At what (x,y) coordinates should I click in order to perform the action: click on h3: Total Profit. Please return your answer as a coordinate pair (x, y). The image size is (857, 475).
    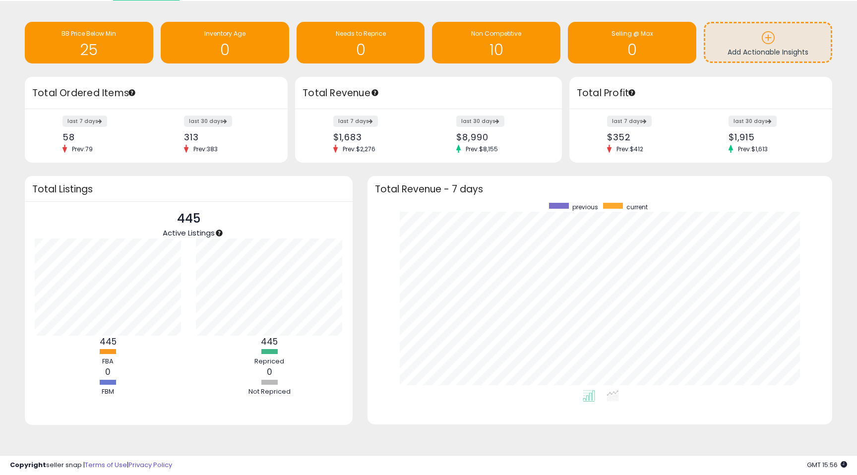
    Looking at the image, I should click on (700, 93).